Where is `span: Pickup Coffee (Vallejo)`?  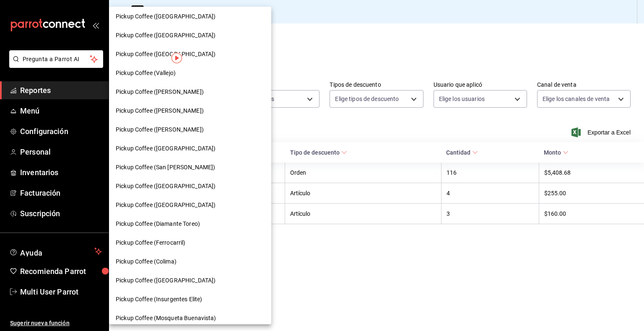
span: Pickup Coffee (Vallejo) is located at coordinates (146, 73).